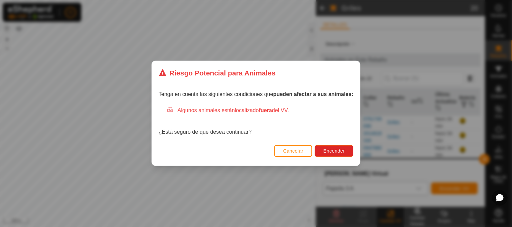  What do you see at coordinates (293, 151) in the screenshot?
I see `button: Cancelar` at bounding box center [293, 151].